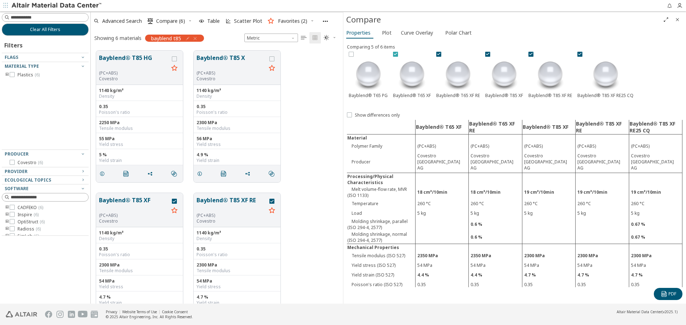 Image resolution: width=686 pixels, height=325 pixels. Describe the element at coordinates (139, 155) in the screenshot. I see `div: 5 %` at that location.